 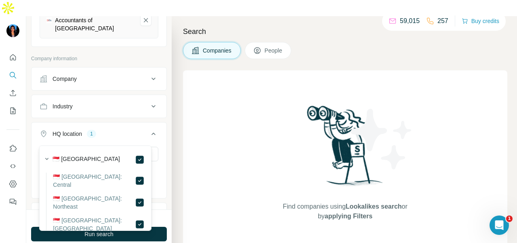 What do you see at coordinates (99, 135) in the screenshot?
I see `button: HQ location1` at bounding box center [99, 135].